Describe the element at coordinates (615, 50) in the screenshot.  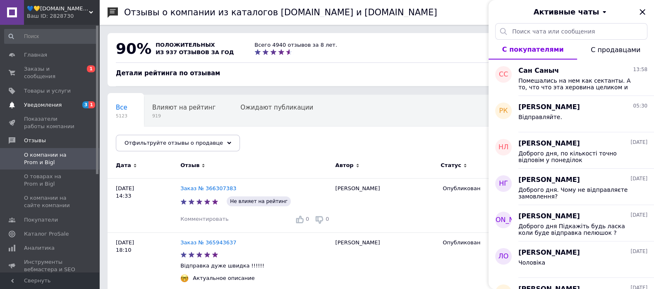
I see `button: С продавцами` at that location.